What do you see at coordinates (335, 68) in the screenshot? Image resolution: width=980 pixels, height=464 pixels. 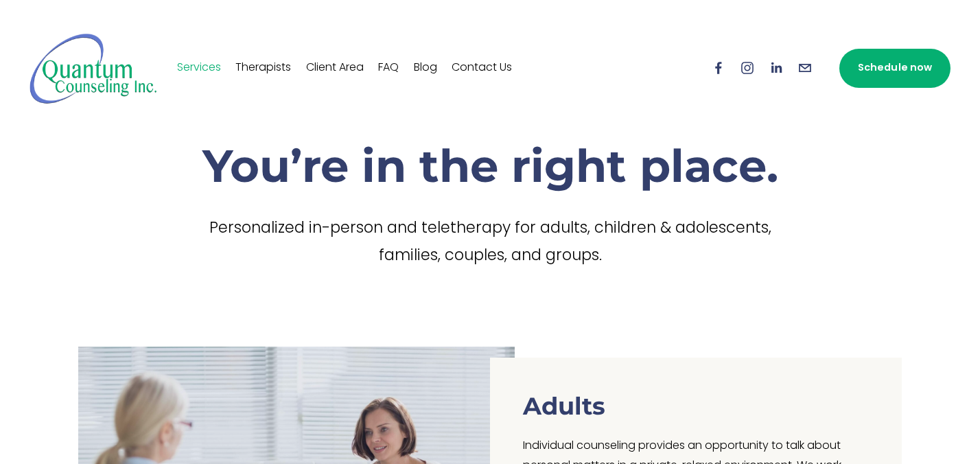 I see `a: Client Area` at bounding box center [335, 68].